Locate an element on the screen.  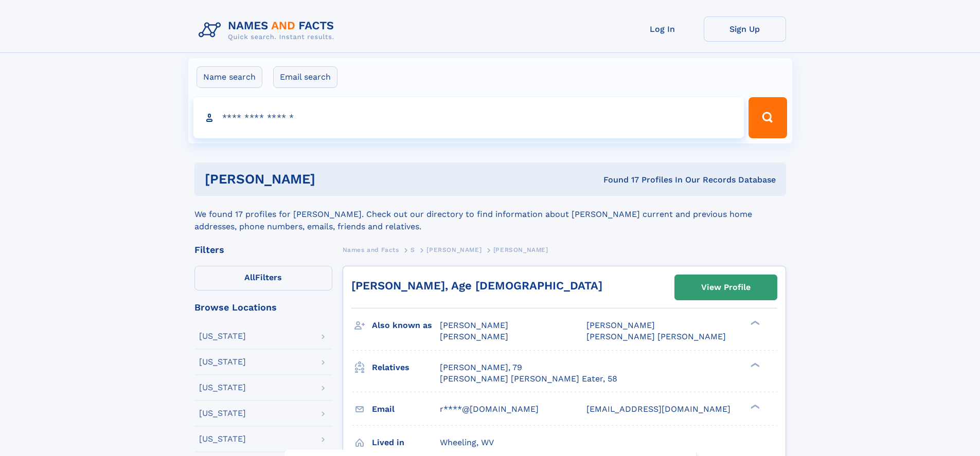
div: Filters is located at coordinates (263, 250).